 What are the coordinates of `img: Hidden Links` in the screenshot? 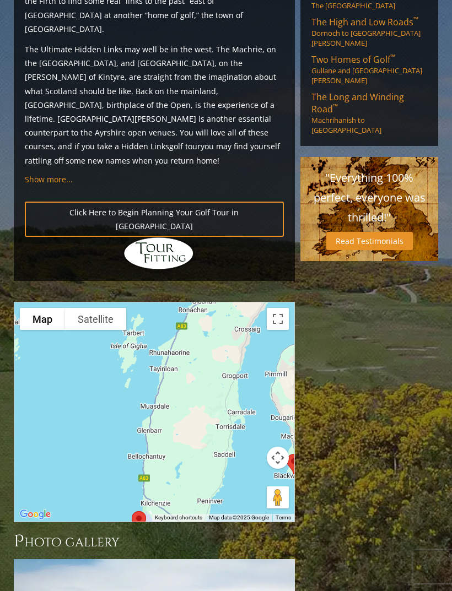 It's located at (159, 253).